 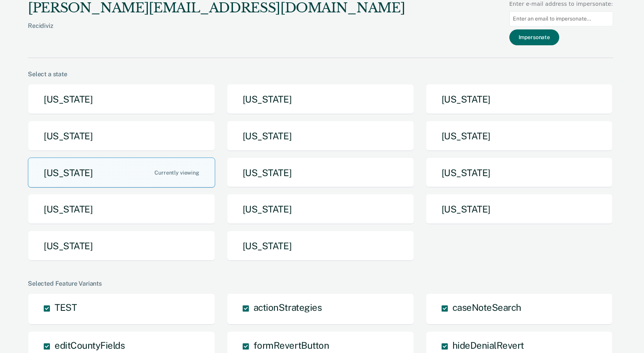 What do you see at coordinates (487, 307) in the screenshot?
I see `span: caseNoteSearch` at bounding box center [487, 307].